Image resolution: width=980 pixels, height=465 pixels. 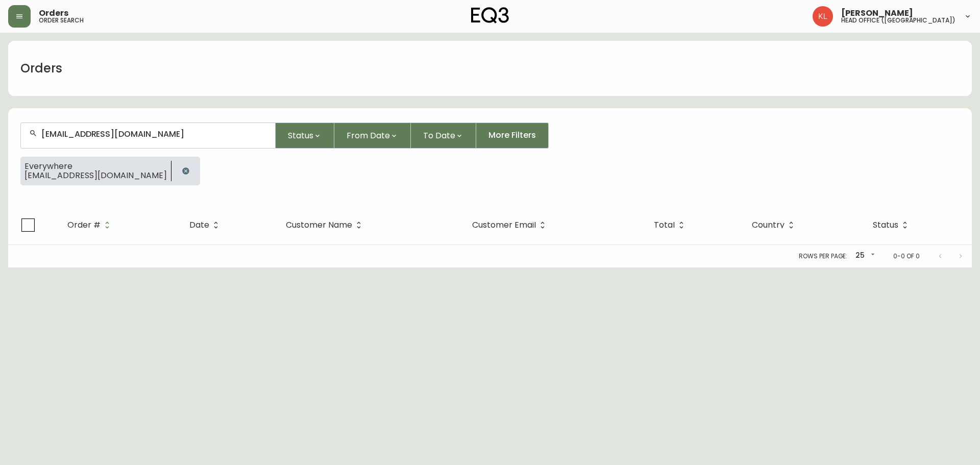 I want to click on p: 0-0 of 0, so click(x=907, y=257).